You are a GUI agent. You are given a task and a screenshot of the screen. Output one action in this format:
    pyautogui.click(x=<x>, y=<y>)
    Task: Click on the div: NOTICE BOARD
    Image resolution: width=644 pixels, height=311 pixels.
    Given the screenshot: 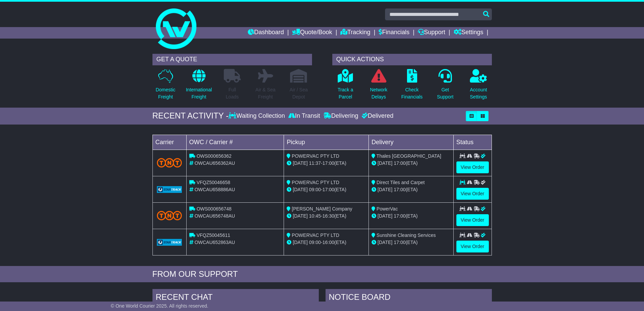 What is the action you would take?
    pyautogui.click(x=409, y=298)
    